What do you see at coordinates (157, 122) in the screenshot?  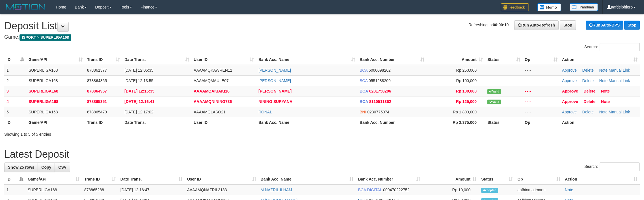 I see `th: Date Trans.` at bounding box center [157, 122].